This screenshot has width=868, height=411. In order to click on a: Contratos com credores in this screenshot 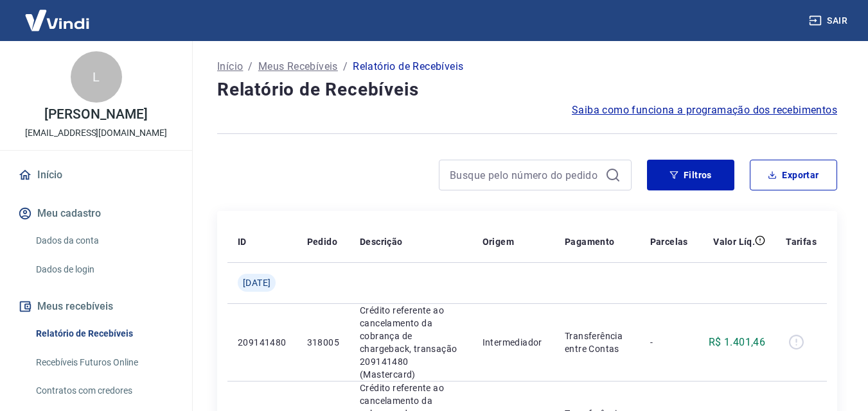, I will do `click(103, 391)`.